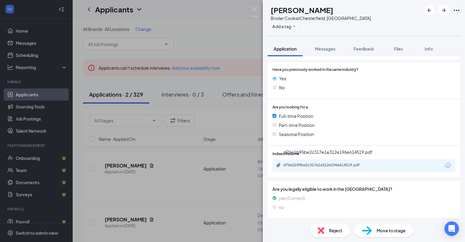  Describe the element at coordinates (451, 228) in the screenshot. I see `div: Open Intercom Messenger` at that location.